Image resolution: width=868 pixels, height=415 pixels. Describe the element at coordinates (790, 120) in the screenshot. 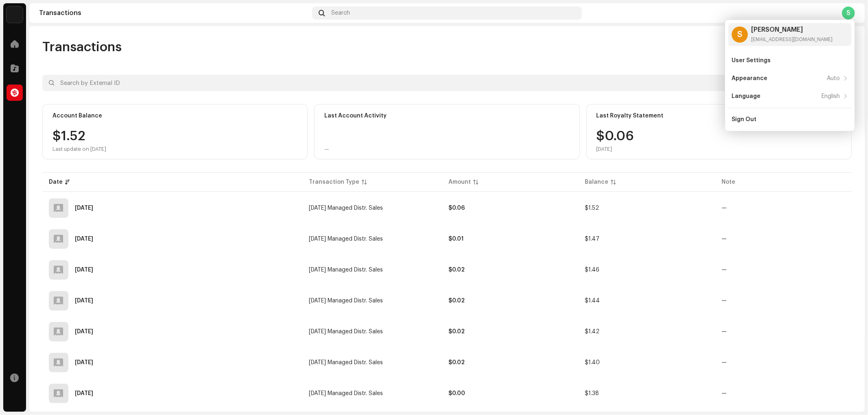

I see `re-m-nav-item: Sign Out` at that location.